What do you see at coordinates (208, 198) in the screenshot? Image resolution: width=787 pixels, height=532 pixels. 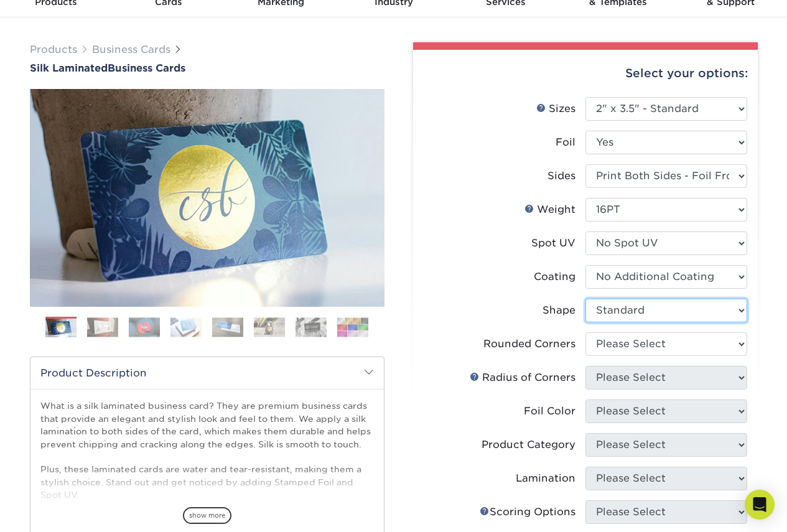 I see `img: Silk Laminated 01` at bounding box center [208, 198].